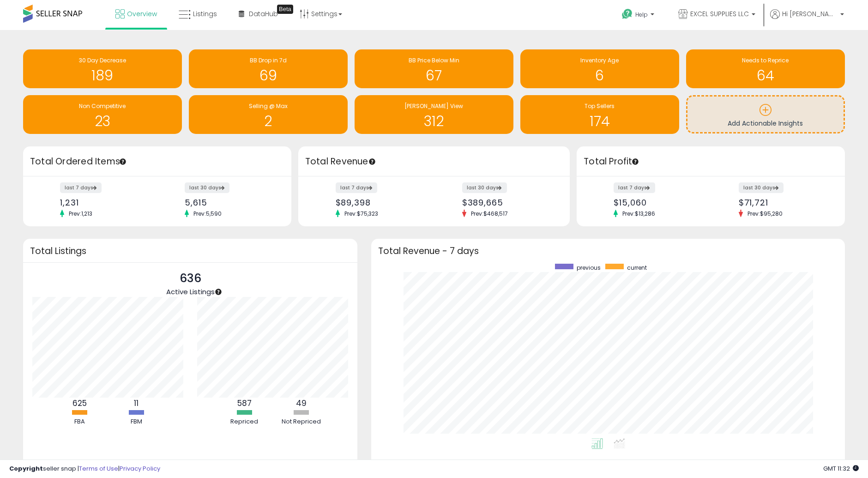 The height and width of the screenshot is (478, 868). What do you see at coordinates (600, 121) in the screenshot?
I see `h1: 174` at bounding box center [600, 121].